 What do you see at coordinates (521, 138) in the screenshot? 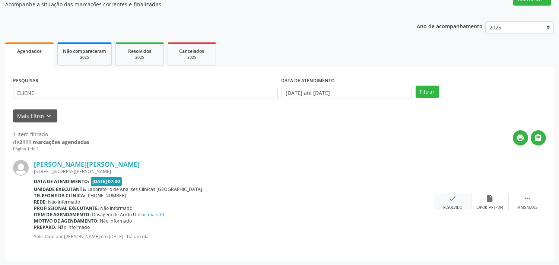
I see `i: print` at bounding box center [521, 138].